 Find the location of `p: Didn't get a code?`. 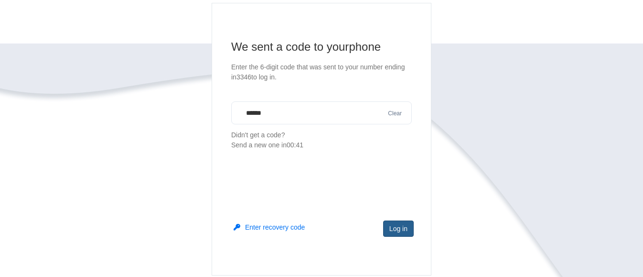

p: Didn't get a code? is located at coordinates (321, 140).